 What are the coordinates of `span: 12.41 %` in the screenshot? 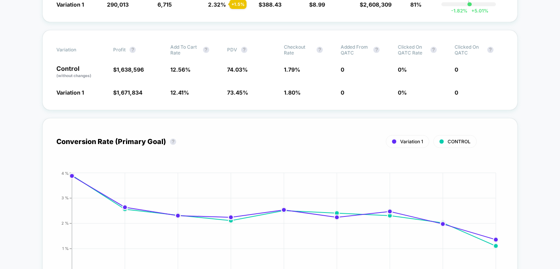 It's located at (180, 92).